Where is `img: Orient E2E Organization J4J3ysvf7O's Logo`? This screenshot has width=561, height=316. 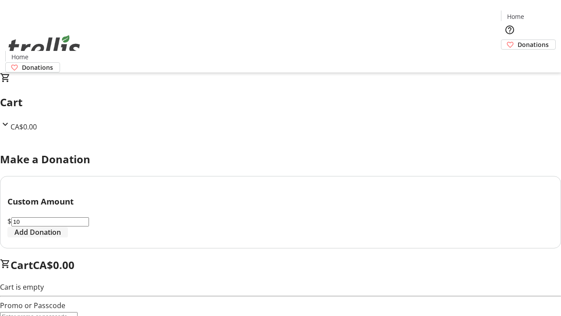 img: Orient E2E Organization J4J3ysvf7O's Logo is located at coordinates (44, 47).